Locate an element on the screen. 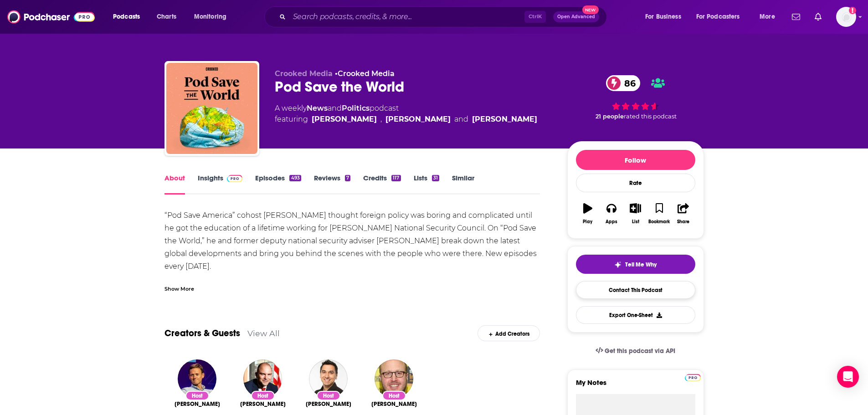 Image resolution: width=868 pixels, height=415 pixels. button: Show profile menu is located at coordinates (846, 17).